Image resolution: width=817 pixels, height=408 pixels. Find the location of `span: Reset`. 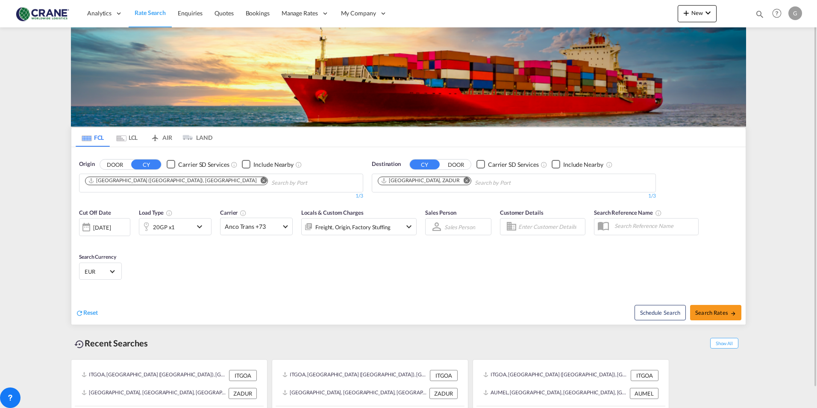

span: Reset is located at coordinates (91, 312).